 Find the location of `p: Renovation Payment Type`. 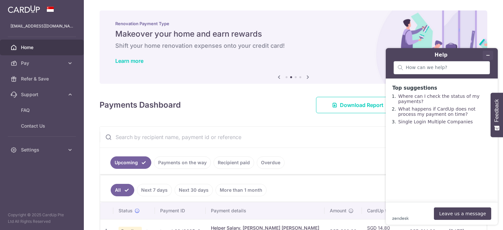

p: Renovation Payment Type is located at coordinates (294, 24).